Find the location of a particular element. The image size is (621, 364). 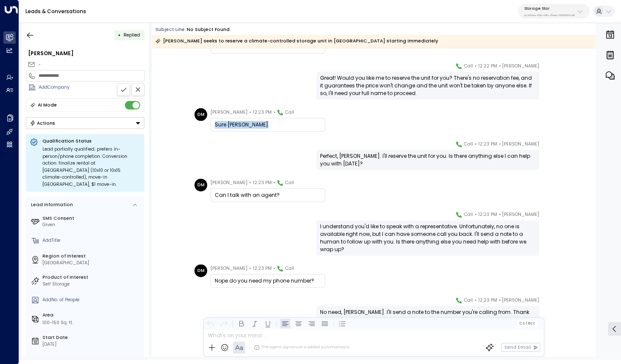

div: 100-150 Sq. ft. is located at coordinates (57, 322).